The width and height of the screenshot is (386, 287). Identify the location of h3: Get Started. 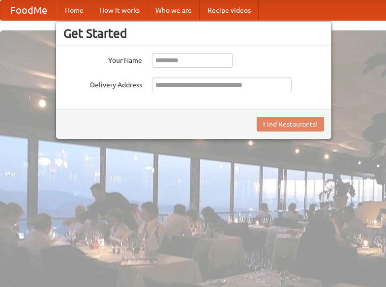
(194, 33).